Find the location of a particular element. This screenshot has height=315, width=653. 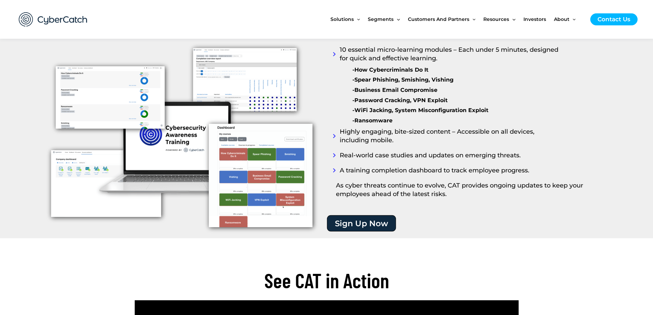

span: Highly engaging, bite-sized content – Accessible on all devices, including mobile. is located at coordinates (450, 136).